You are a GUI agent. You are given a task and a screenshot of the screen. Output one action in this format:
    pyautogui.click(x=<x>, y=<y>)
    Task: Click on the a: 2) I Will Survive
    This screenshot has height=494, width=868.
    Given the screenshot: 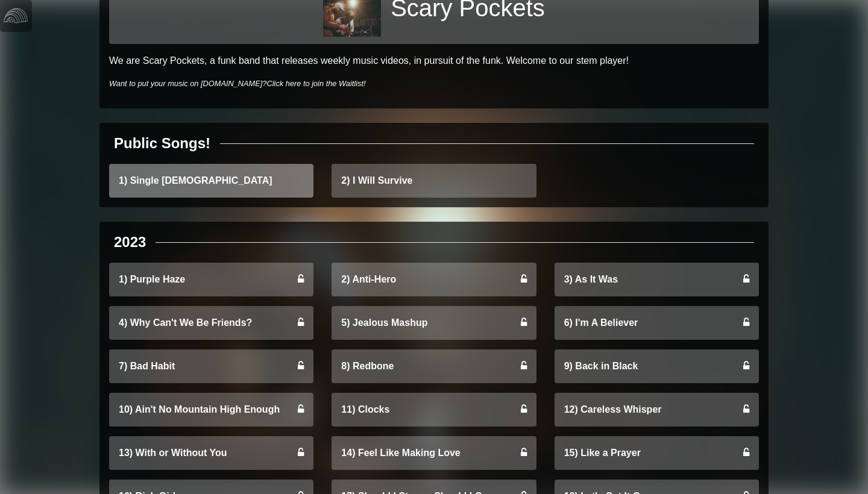 What is the action you would take?
    pyautogui.click(x=433, y=181)
    